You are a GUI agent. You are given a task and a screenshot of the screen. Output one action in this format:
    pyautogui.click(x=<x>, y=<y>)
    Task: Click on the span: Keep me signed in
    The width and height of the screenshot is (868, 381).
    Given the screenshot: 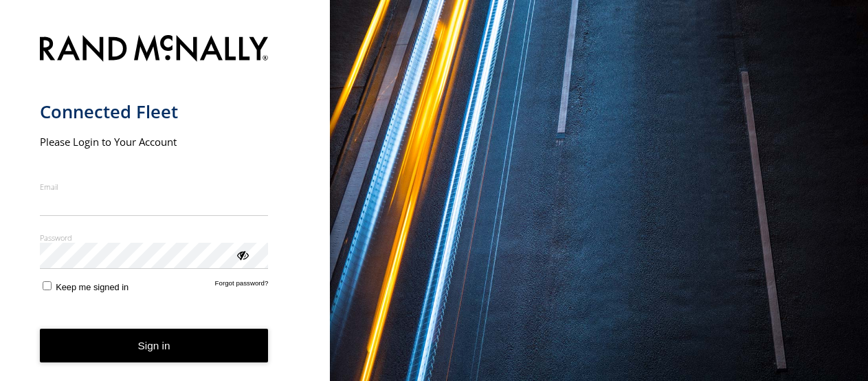 What is the action you would take?
    pyautogui.click(x=92, y=287)
    